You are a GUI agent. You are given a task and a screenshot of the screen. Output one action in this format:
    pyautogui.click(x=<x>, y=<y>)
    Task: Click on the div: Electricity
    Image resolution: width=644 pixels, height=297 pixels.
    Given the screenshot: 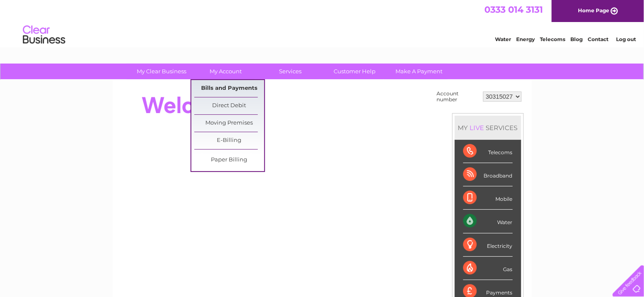 What is the action you would take?
    pyautogui.click(x=488, y=245)
    